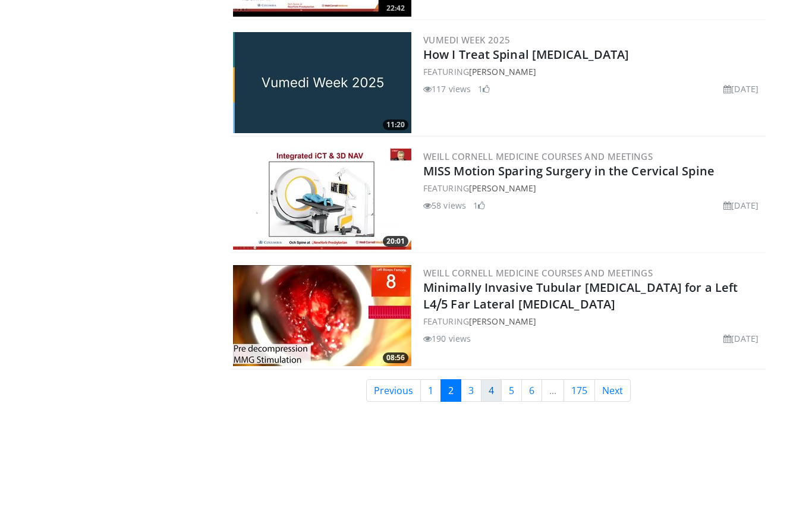 The width and height of the screenshot is (812, 529). Describe the element at coordinates (430, 391) in the screenshot. I see `a: 1` at that location.